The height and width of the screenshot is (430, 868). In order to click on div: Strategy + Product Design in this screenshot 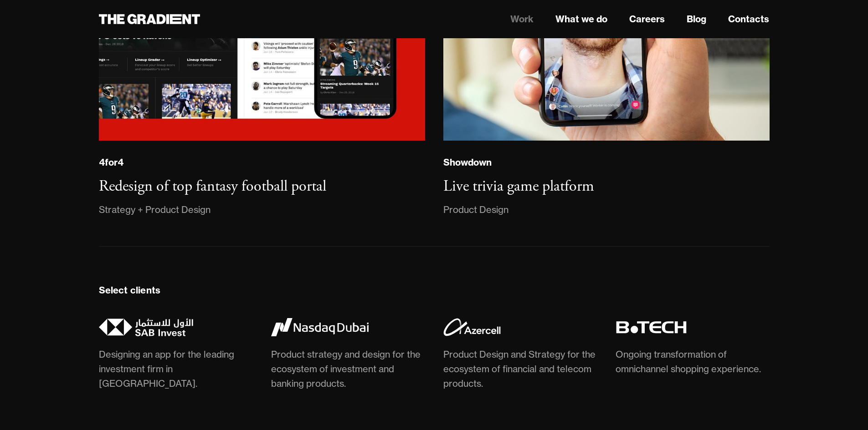, I will do `click(154, 210)`.